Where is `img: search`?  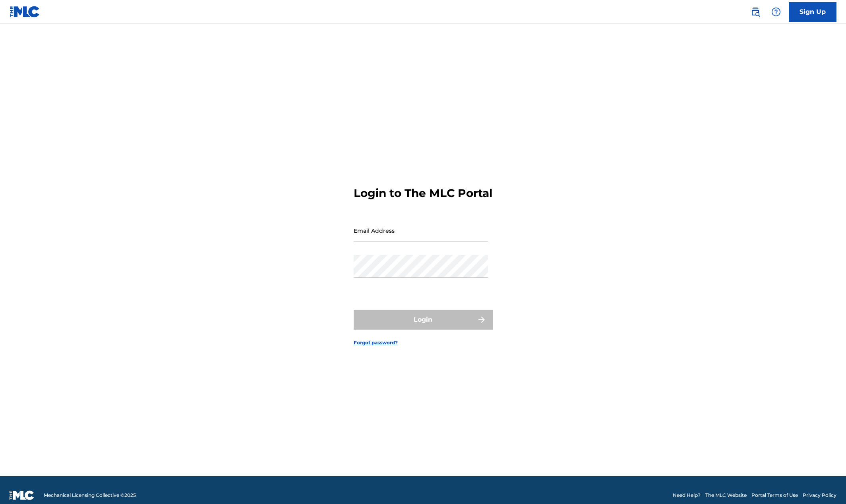
img: search is located at coordinates (755, 12).